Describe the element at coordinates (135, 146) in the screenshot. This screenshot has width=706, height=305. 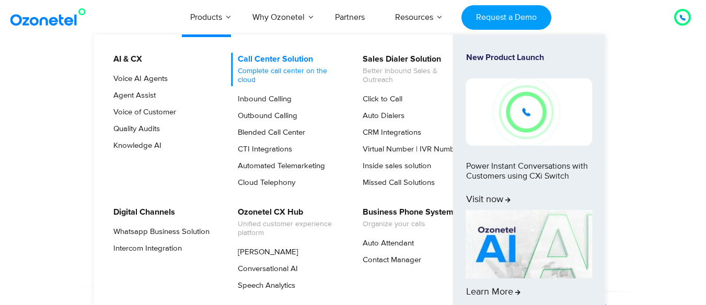
I see `a: Knowledge AI` at that location.